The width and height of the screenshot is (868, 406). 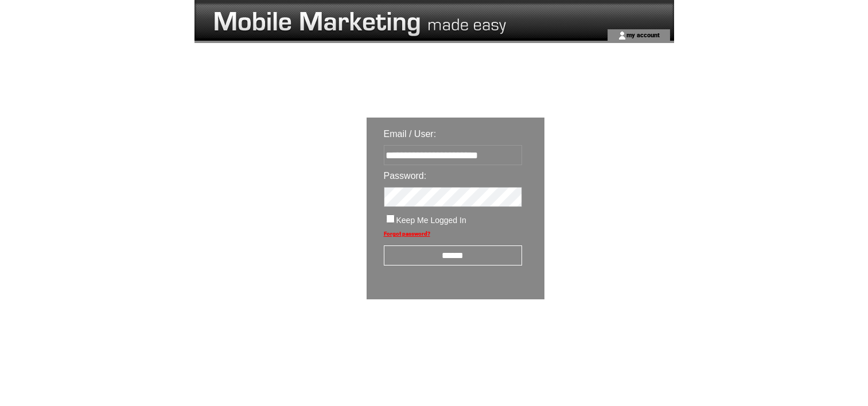 What do you see at coordinates (643, 34) in the screenshot?
I see `a: my account` at bounding box center [643, 34].